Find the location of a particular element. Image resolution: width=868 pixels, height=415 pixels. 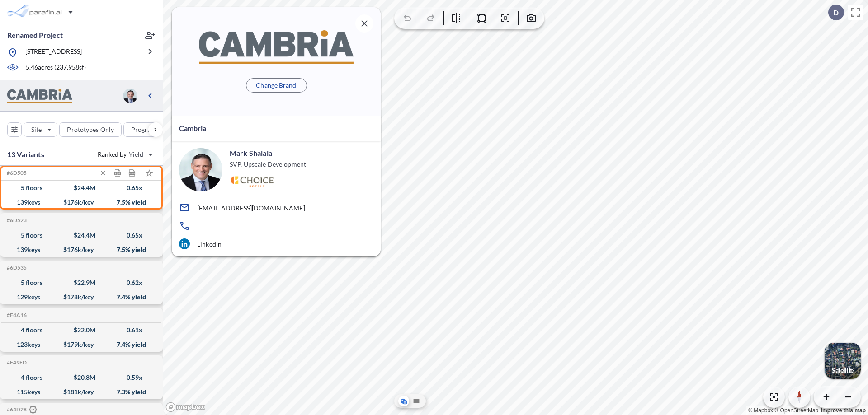

p: Site is located at coordinates (36, 130).